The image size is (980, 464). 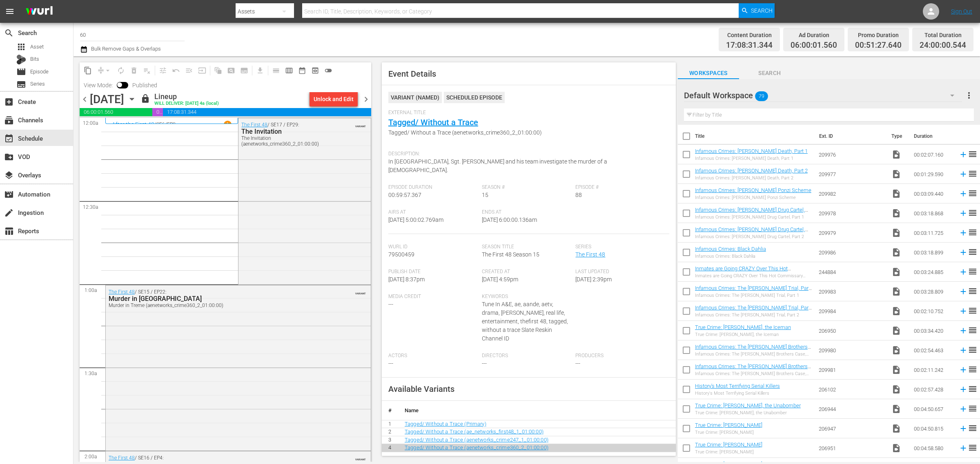 What do you see at coordinates (415, 98) in the screenshot?
I see `div: VARIANT ( NAMED )` at bounding box center [415, 98].